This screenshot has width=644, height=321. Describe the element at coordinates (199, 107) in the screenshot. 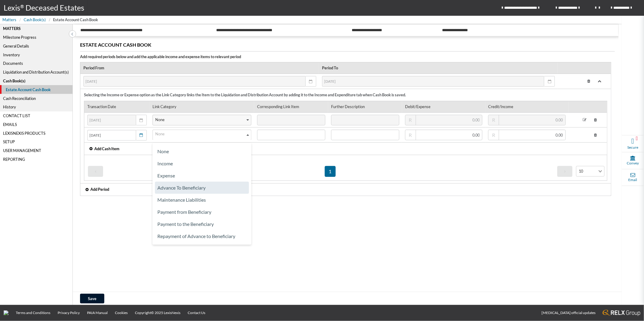

I see `span: Link Category` at that location.